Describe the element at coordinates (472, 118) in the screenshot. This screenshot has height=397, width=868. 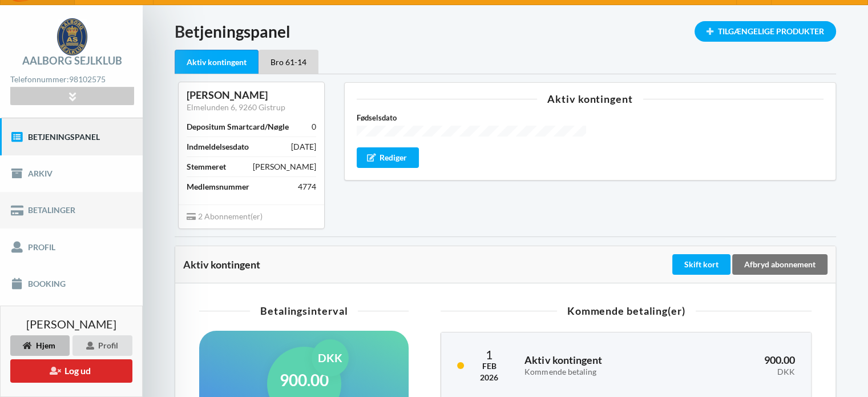
I see `label: Fødselsdato` at that location.